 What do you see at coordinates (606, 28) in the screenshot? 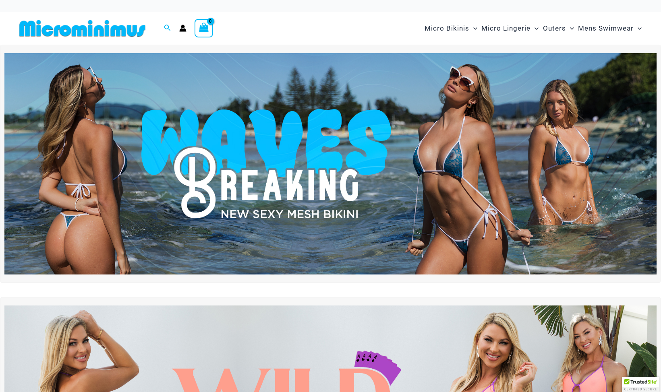
I see `span: Mens Swimwear` at bounding box center [606, 28].